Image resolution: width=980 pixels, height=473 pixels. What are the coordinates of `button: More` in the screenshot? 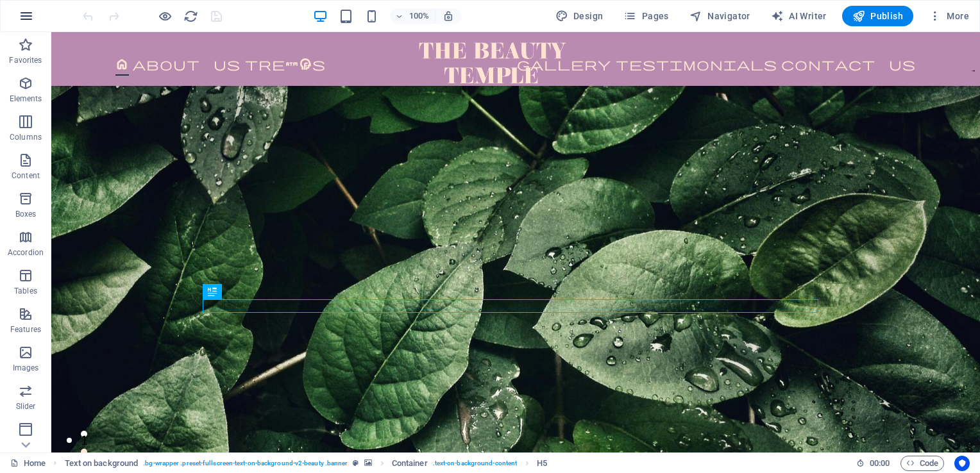 It's located at (948, 16).